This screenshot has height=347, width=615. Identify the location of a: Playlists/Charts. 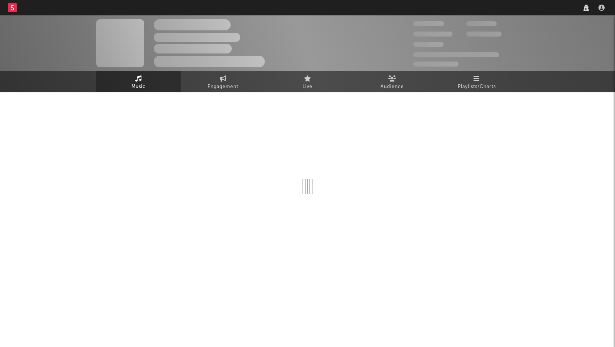
(477, 81).